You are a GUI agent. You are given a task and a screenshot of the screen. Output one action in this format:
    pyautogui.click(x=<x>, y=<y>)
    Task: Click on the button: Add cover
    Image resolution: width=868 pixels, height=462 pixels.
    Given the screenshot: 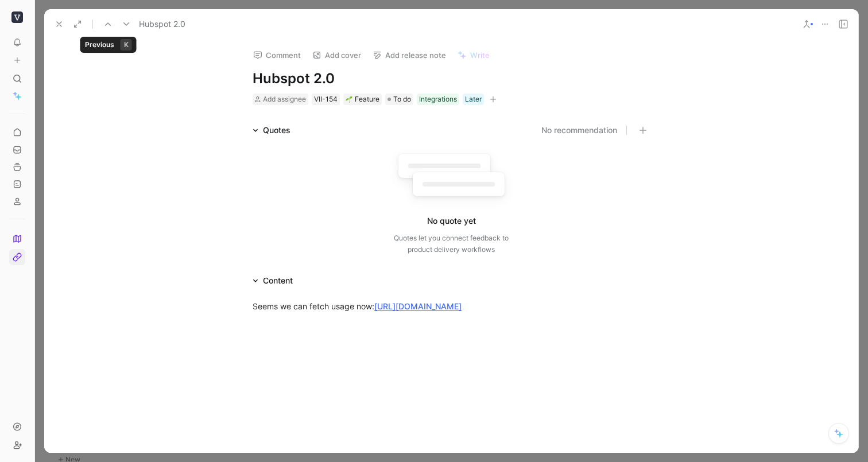 What is the action you would take?
    pyautogui.click(x=336, y=55)
    